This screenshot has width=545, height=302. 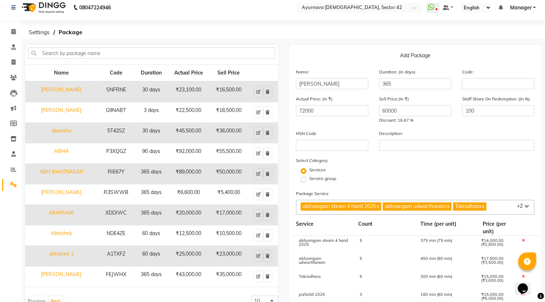 I want to click on label: Sell Price:(In ₹), so click(x=394, y=99).